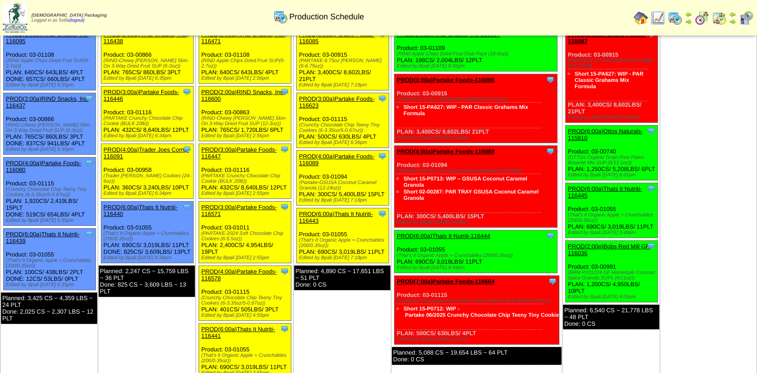 The height and width of the screenshot is (373, 757). What do you see at coordinates (477, 171) in the screenshot?
I see `div: (Partake-GSUSA Coconut Caramel Granola (12-24oz))` at bounding box center [477, 171].